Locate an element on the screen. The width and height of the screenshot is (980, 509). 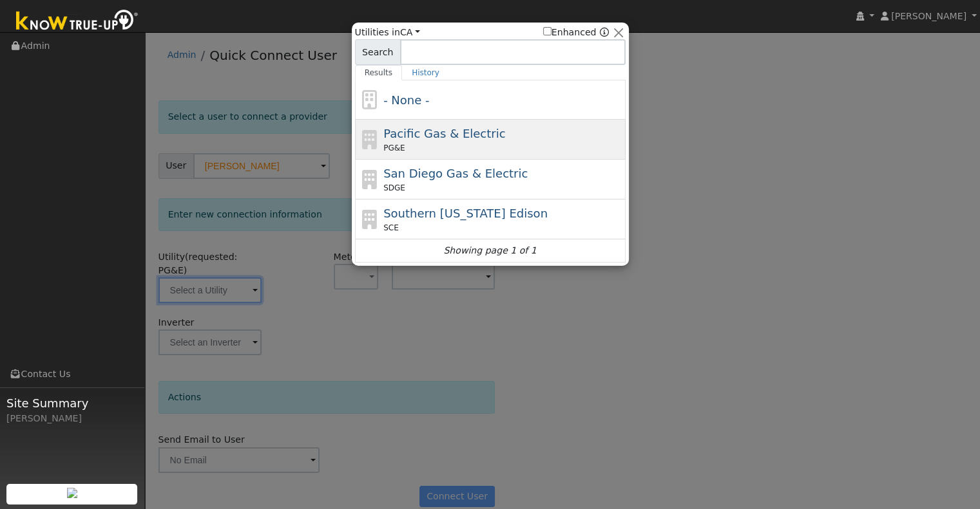
a: CA is located at coordinates (410, 32).